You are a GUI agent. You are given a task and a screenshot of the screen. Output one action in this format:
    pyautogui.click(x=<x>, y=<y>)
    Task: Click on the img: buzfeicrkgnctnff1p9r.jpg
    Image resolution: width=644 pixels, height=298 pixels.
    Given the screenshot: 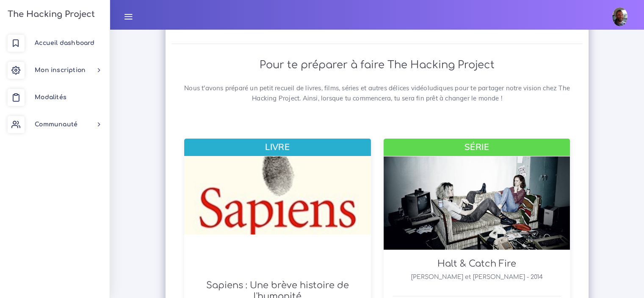 What is the action you would take?
    pyautogui.click(x=620, y=16)
    